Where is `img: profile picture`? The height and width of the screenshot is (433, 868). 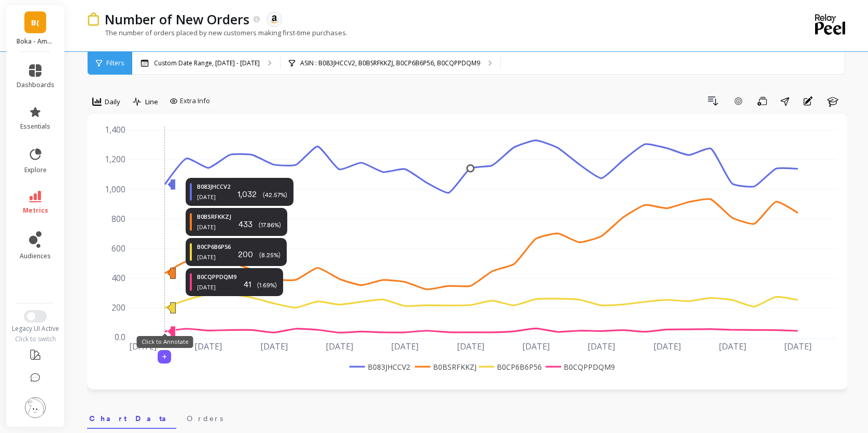
img: profile picture is located at coordinates (36, 408).